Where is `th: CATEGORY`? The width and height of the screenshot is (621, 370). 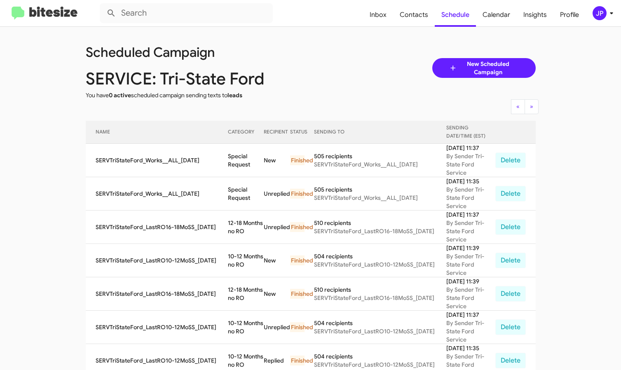
th: CATEGORY is located at coordinates (246, 132).